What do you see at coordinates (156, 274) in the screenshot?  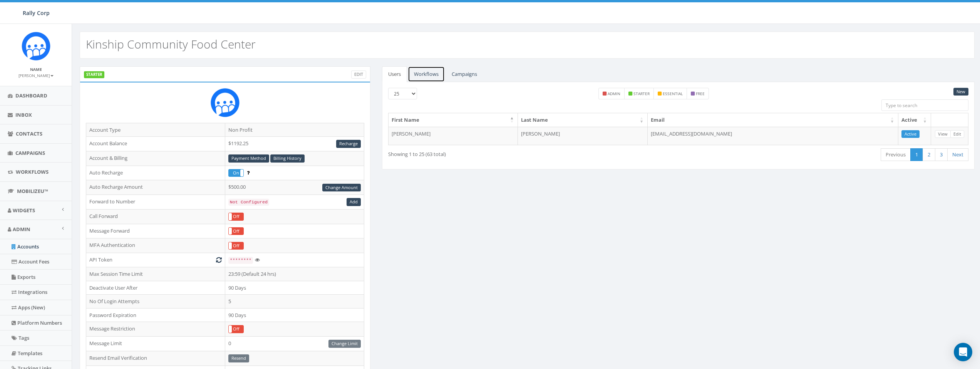 I see `td: Max Session Time Limit` at bounding box center [156, 274].